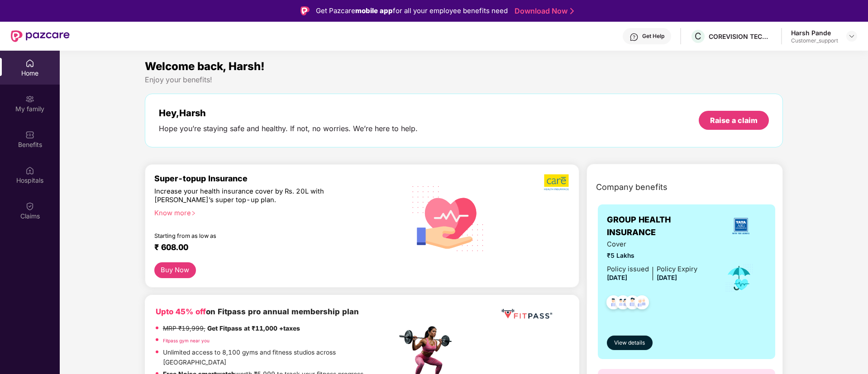 The height and width of the screenshot is (374, 868). What do you see at coordinates (40, 36) in the screenshot?
I see `img: New Pazcare Logo` at bounding box center [40, 36].